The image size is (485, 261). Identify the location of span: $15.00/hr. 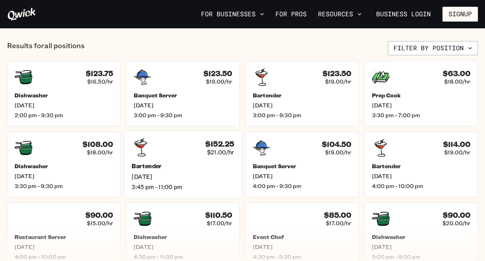
(100, 223).